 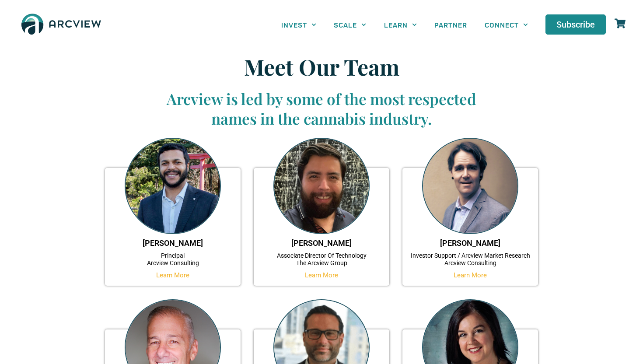 What do you see at coordinates (576, 24) in the screenshot?
I see `a: Subscribe` at bounding box center [576, 24].